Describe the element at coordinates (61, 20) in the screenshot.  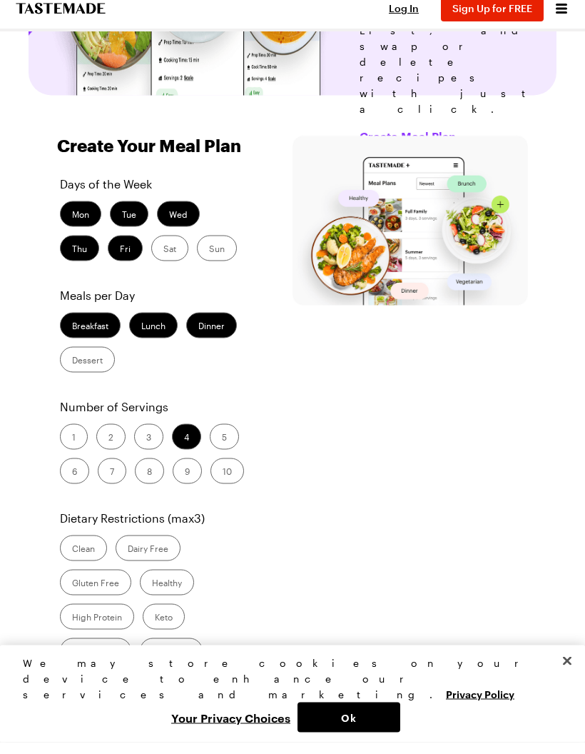
I see `a: To Tastemade Home Page` at that location.